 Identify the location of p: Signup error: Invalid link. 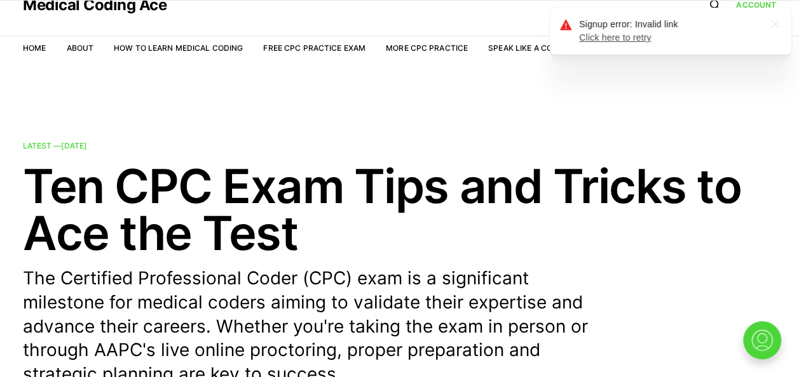
(175, 31).